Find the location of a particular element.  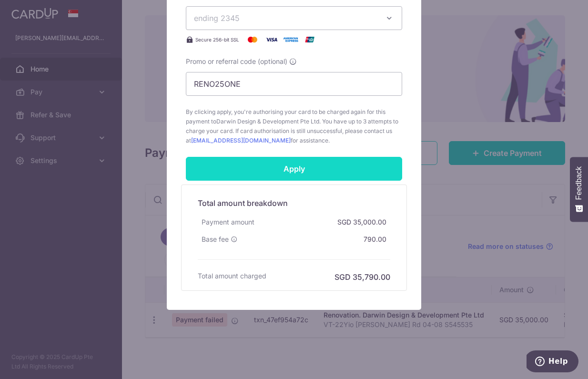

span: By clicking apply, you're authorising your card to be charged again for this payment to . You hav... is located at coordinates (294, 127).